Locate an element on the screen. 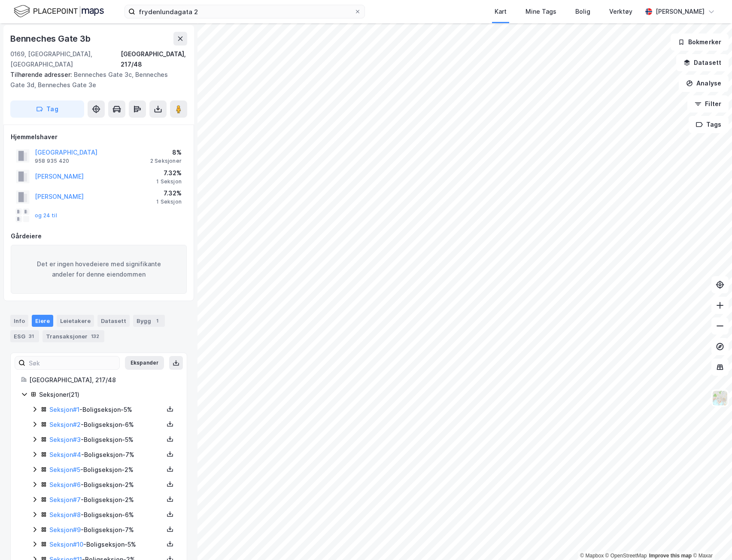 Image resolution: width=732 pixels, height=560 pixels. button: Tag is located at coordinates (47, 109).